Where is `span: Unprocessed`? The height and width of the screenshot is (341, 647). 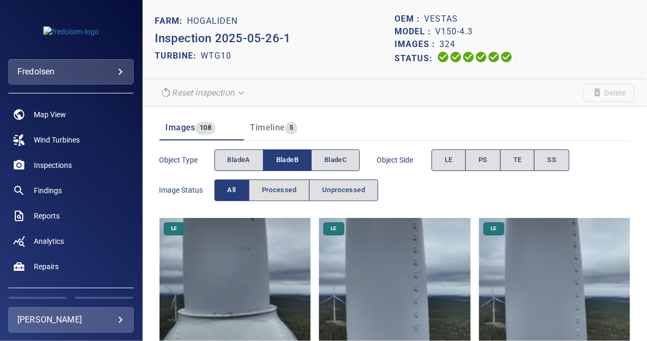
span: Unprocessed is located at coordinates (343, 190).